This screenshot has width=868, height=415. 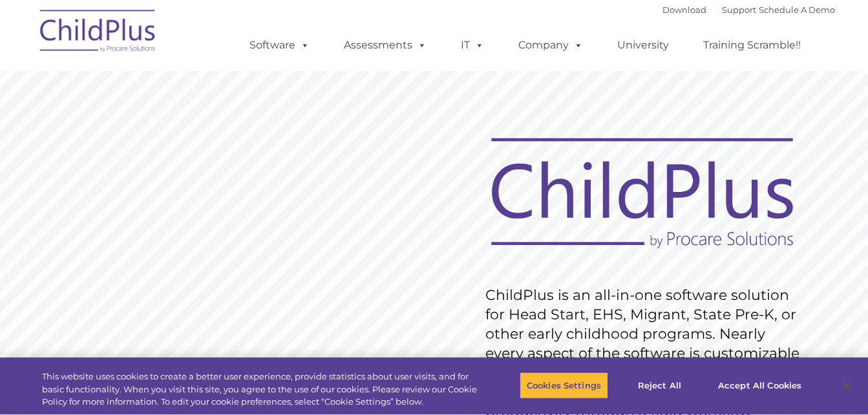 I want to click on a: Assessments, so click(x=385, y=46).